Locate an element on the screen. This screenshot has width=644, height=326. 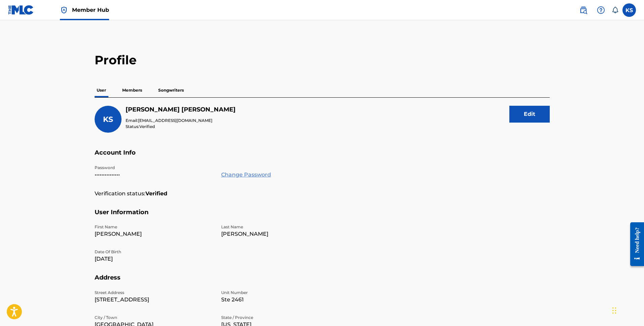
div: Open Resource Center is located at coordinates (12, 27).